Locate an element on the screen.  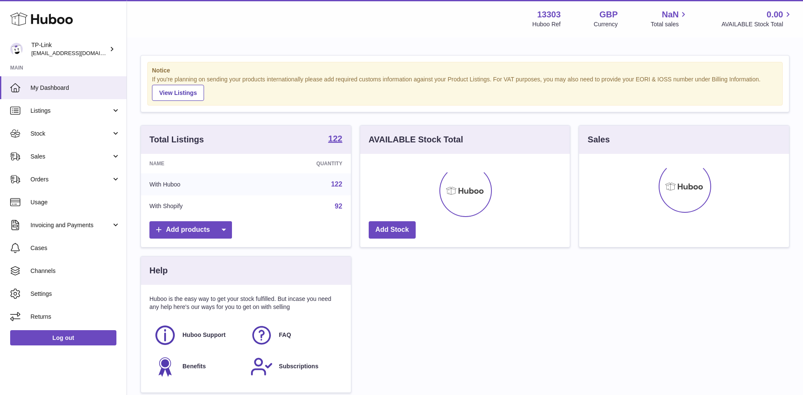
strong: GBP is located at coordinates (608, 14).